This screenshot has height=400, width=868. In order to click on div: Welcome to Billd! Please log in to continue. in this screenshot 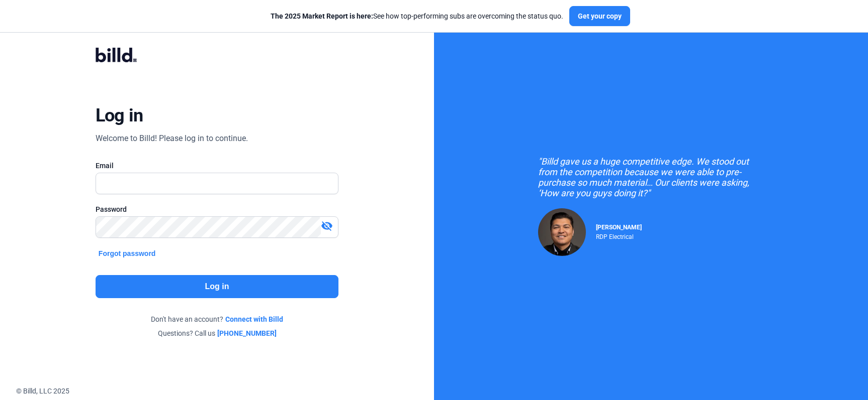, I will do `click(172, 139)`.